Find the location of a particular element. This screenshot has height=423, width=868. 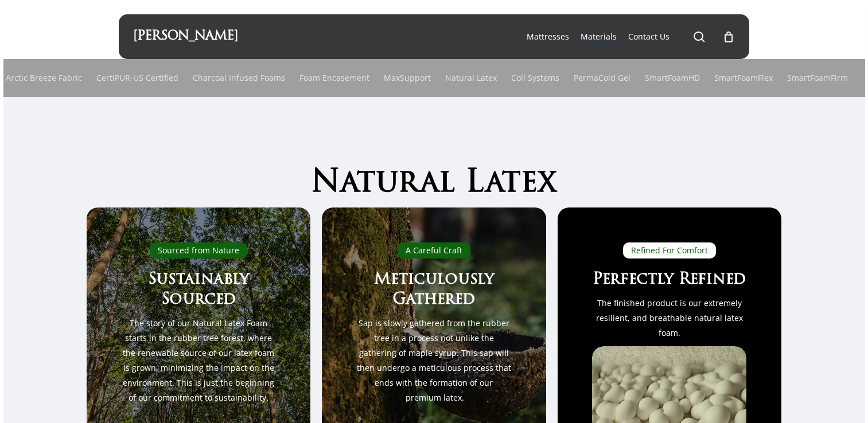

h3: Sustainably Sourced is located at coordinates (198, 290).